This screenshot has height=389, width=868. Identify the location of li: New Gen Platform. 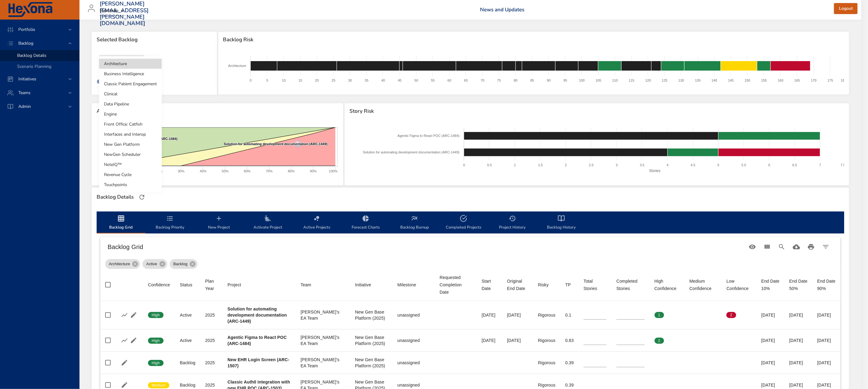
(130, 144).